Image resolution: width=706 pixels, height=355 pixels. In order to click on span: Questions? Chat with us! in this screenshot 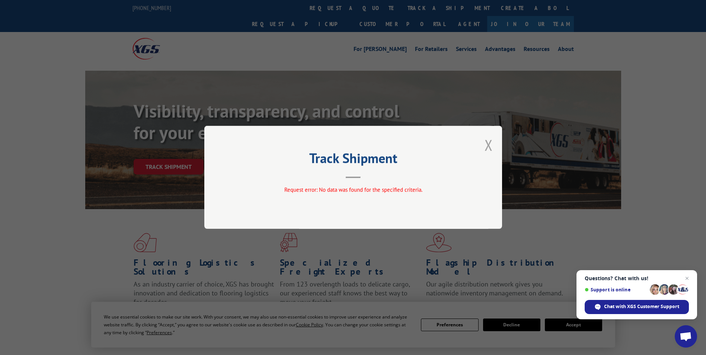, I will do `click(636, 278)`.